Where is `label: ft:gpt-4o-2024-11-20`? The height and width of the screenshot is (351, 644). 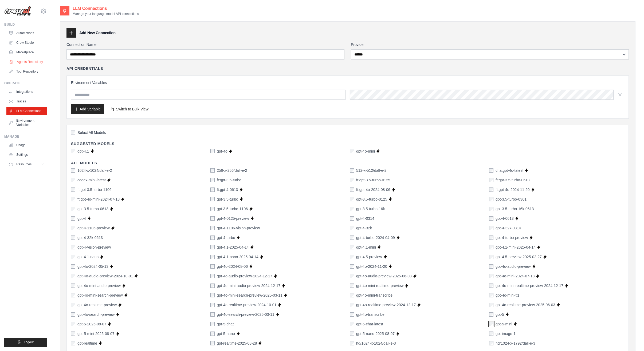
label: ft:gpt-4o-2024-11-20 is located at coordinates (513, 190).